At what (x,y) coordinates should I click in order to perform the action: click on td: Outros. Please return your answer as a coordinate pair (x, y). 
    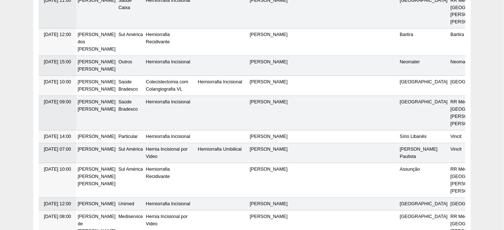
    Looking at the image, I should click on (130, 66).